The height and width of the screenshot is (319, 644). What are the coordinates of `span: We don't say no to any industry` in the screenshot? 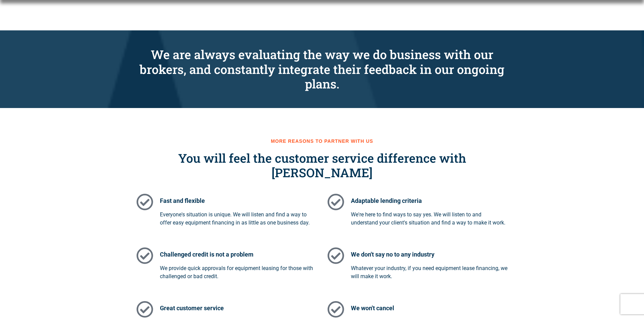 It's located at (392, 254).